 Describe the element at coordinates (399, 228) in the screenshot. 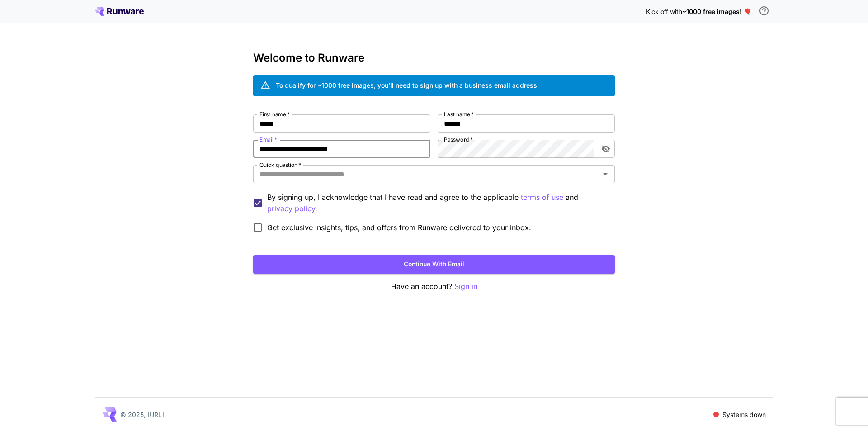

I see `span: Get exclusive insights, tips, and offers from Runware delivered to your inbox.` at that location.